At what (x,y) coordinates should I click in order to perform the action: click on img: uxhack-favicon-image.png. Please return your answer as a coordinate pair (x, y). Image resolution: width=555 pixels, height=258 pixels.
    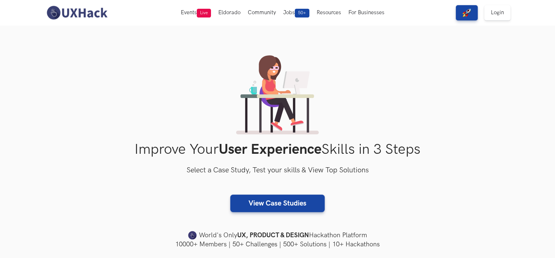
    Looking at the image, I should click on (192, 235).